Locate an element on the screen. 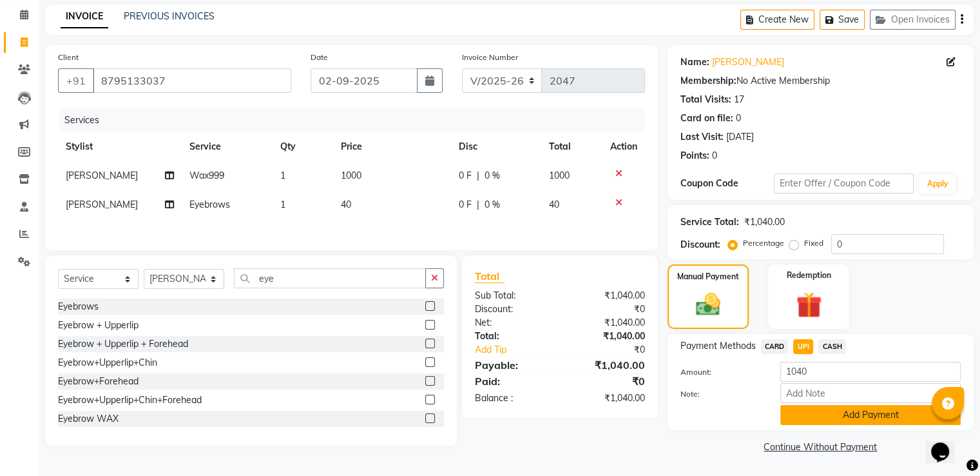 The width and height of the screenshot is (980, 476). img: _cash.svg is located at coordinates (708, 305).